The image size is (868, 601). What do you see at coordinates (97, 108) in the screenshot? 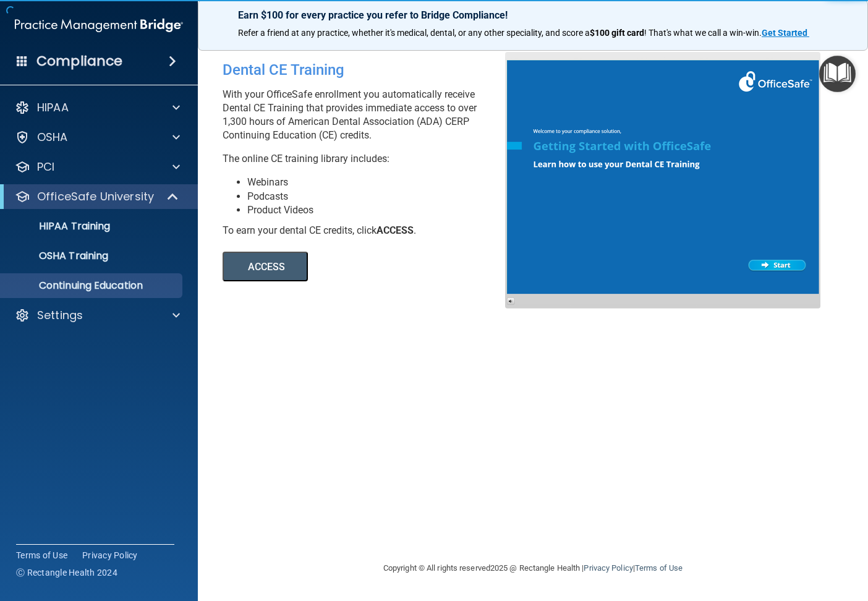
I see `a: HIPAA` at bounding box center [97, 108].